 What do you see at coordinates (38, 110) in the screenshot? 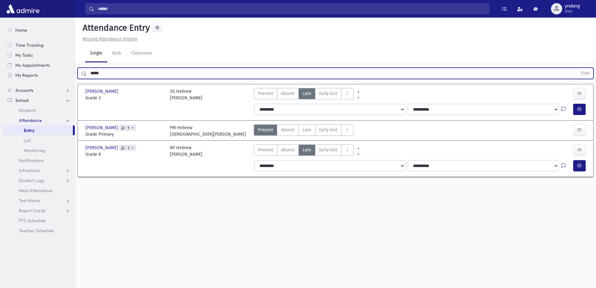
I see `a: Students` at bounding box center [38, 110].